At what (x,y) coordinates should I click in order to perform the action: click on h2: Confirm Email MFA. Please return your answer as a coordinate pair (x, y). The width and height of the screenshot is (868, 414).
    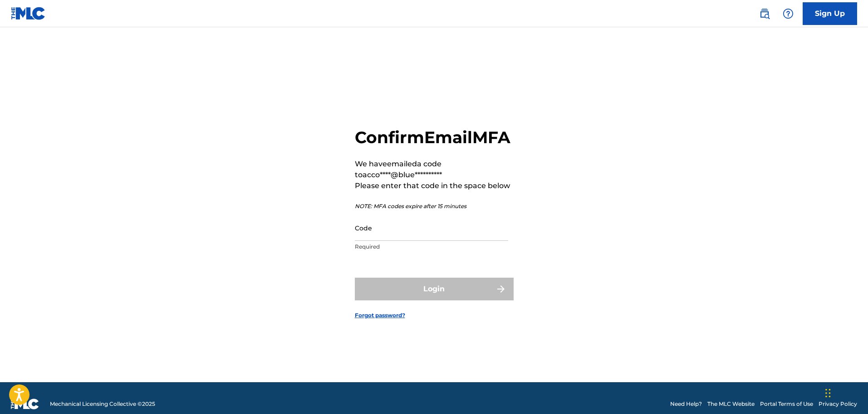
    Looking at the image, I should click on (434, 137).